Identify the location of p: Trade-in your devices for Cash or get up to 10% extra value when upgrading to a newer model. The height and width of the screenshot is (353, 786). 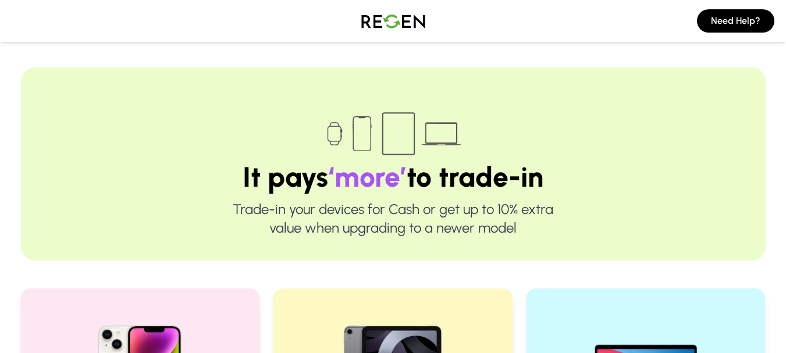
(393, 219).